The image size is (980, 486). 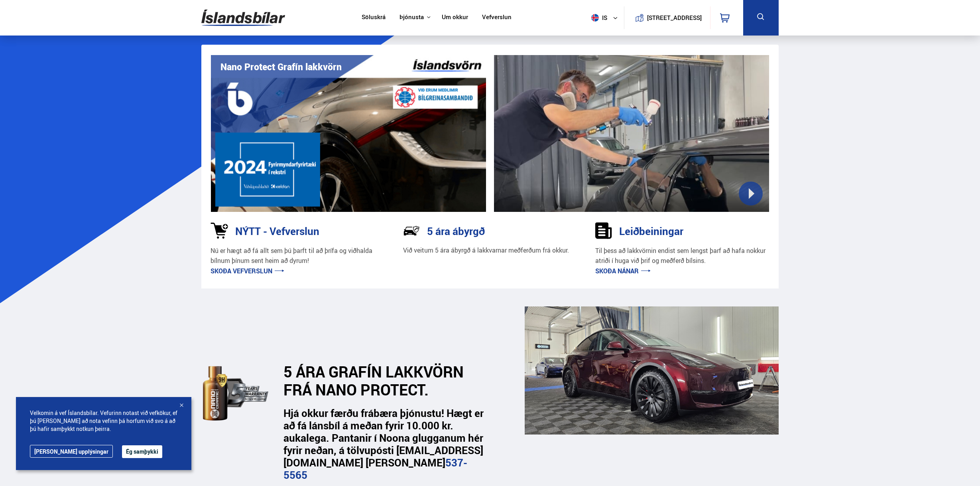 What do you see at coordinates (412, 17) in the screenshot?
I see `button: Þjónusta` at bounding box center [412, 17].